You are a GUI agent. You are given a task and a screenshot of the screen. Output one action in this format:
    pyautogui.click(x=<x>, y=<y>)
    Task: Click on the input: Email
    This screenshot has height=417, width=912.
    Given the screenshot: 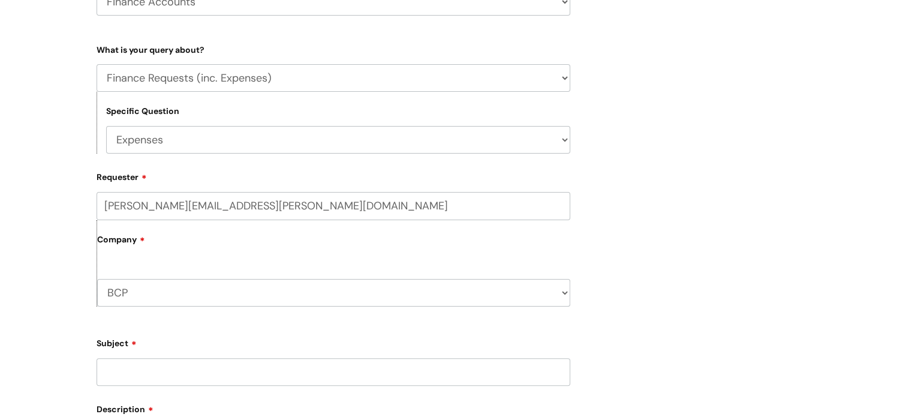 What is the action you would take?
    pyautogui.click(x=334, y=206)
    